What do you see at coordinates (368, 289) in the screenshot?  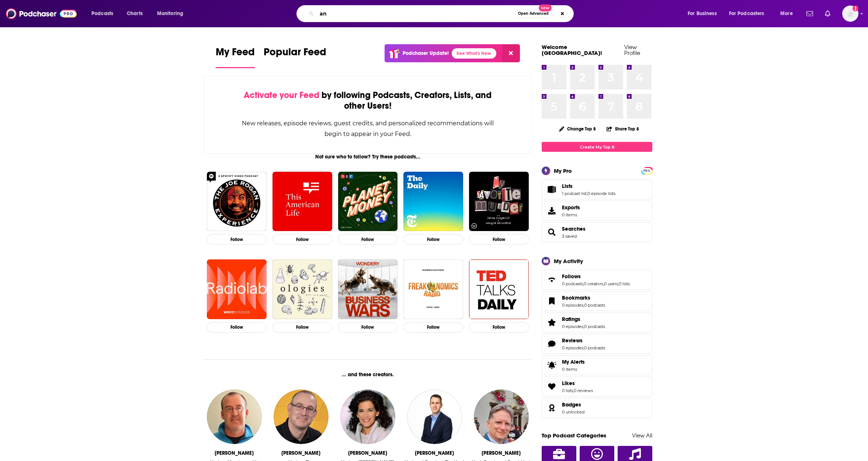 I see `a: Business Wars` at bounding box center [368, 289].